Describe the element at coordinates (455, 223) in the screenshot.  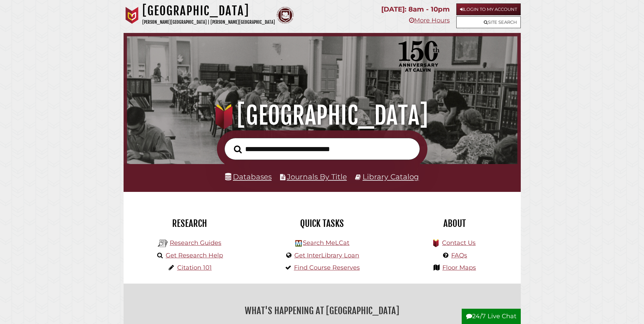
I see `h2: About` at that location.